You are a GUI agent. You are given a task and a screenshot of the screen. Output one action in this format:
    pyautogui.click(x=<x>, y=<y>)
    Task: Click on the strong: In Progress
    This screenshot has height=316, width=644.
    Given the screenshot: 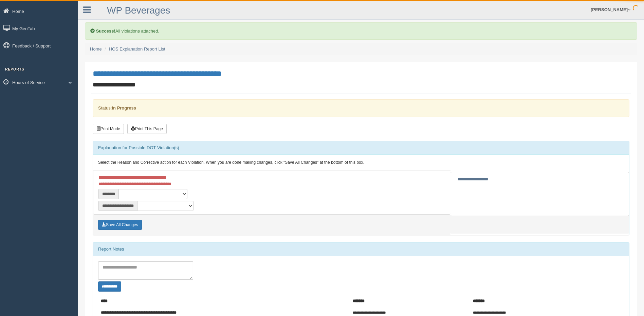 What is the action you would take?
    pyautogui.click(x=124, y=108)
    